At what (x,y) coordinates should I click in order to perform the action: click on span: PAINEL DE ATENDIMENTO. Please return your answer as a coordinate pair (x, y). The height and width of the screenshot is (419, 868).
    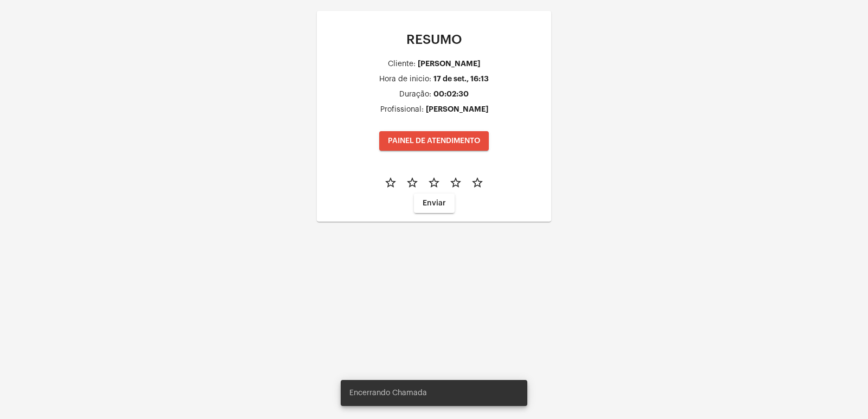
    Looking at the image, I should click on (434, 141).